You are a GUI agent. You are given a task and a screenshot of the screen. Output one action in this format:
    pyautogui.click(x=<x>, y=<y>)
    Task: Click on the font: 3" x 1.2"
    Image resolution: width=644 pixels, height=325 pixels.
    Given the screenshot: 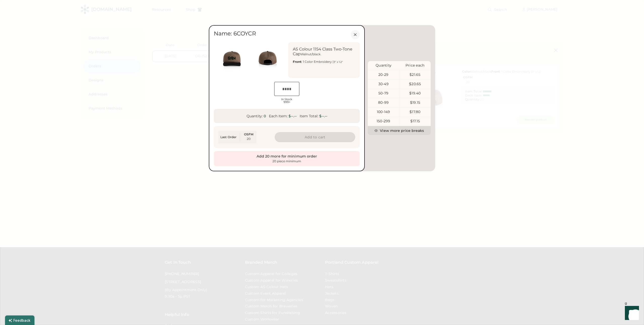 What is the action you would take?
    pyautogui.click(x=338, y=62)
    